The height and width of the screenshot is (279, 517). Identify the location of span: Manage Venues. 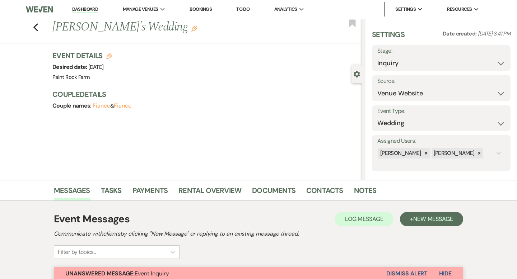
(140, 9).